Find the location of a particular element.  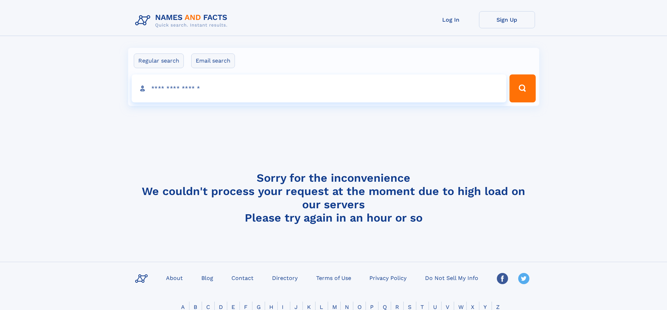

label: Regular search is located at coordinates (159, 61).